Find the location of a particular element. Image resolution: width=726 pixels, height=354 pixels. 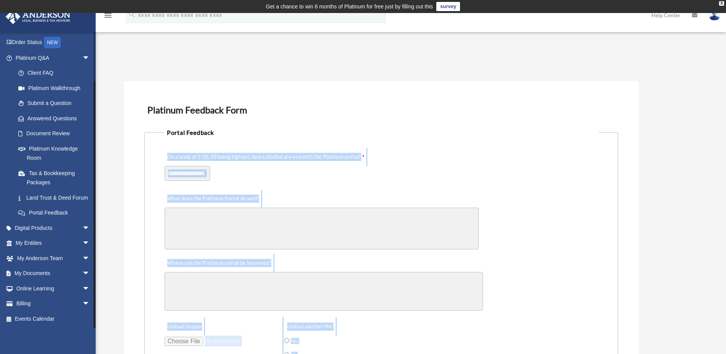

img: Anderson Advisors Platinum Portal is located at coordinates (38, 16).